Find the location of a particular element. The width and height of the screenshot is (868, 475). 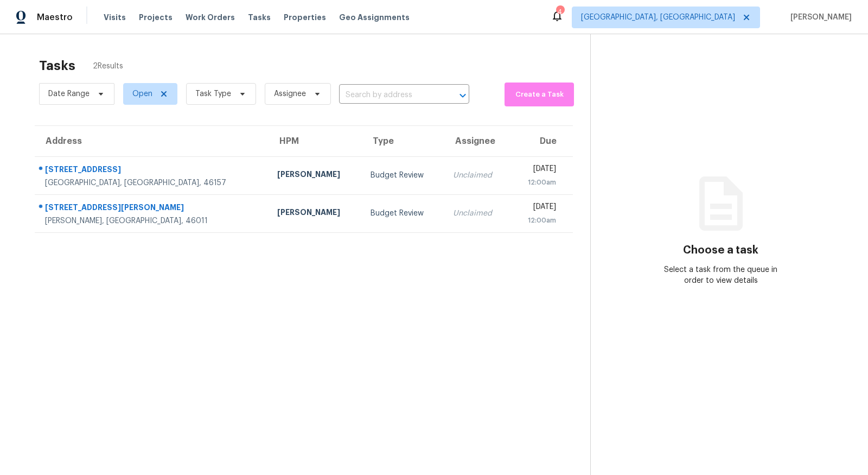

button: Open is located at coordinates (463, 96).